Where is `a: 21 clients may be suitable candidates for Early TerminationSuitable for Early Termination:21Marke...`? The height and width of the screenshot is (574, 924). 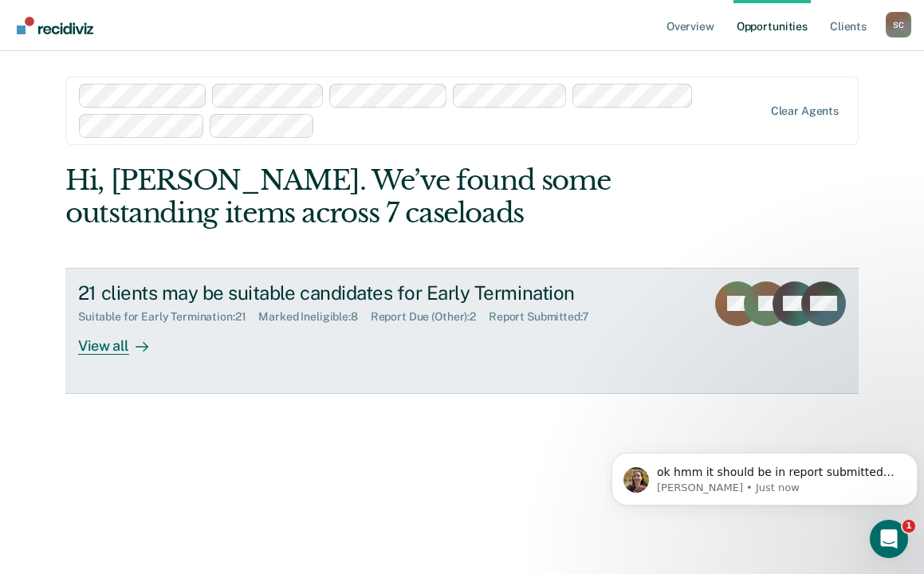
a: 21 clients may be suitable candidates for Early TerminationSuitable for Early Termination:21Marke... is located at coordinates (462, 331).